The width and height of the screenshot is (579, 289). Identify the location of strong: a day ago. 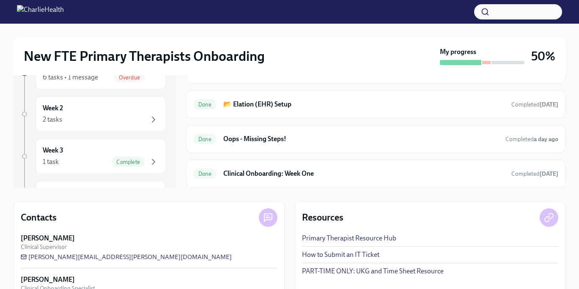
(546, 139).